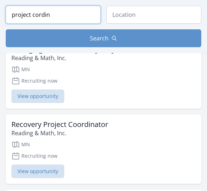 Image resolution: width=207 pixels, height=191 pixels. What do you see at coordinates (154, 15) in the screenshot?
I see `input: Location` at bounding box center [154, 15].